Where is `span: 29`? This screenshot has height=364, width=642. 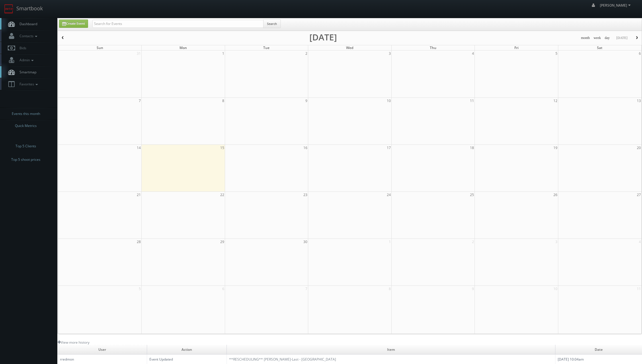
span: 29 is located at coordinates (223, 241).